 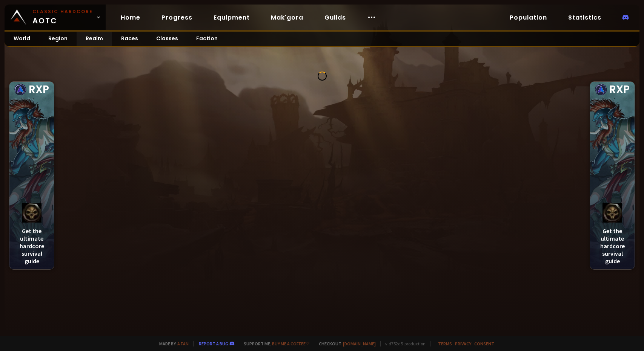 I want to click on small: Classic Hardcore, so click(x=63, y=12).